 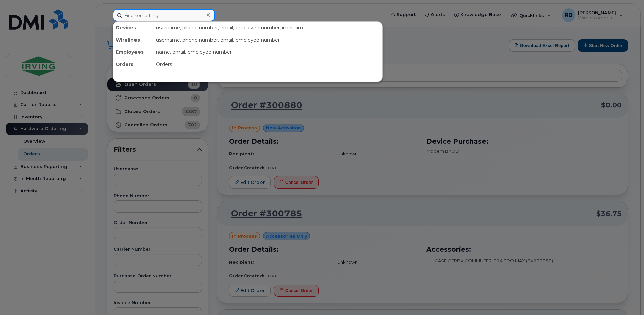 What do you see at coordinates (268, 40) in the screenshot?
I see `div: username, phone number, email, employee number` at bounding box center [268, 40].